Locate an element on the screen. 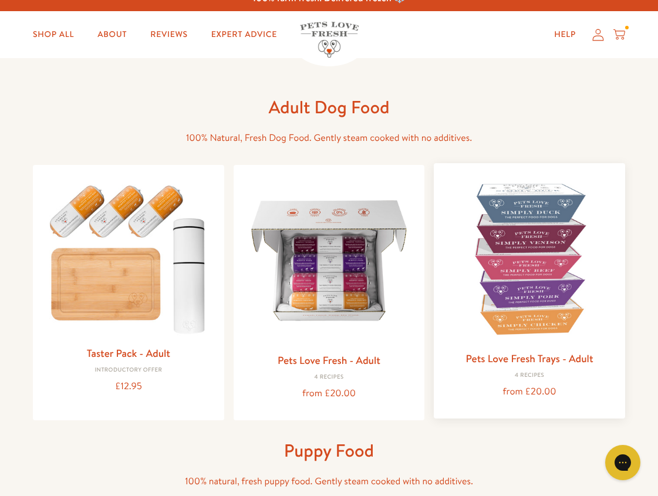 The width and height of the screenshot is (658, 496). h1: Adult Dog Food is located at coordinates (329, 107).